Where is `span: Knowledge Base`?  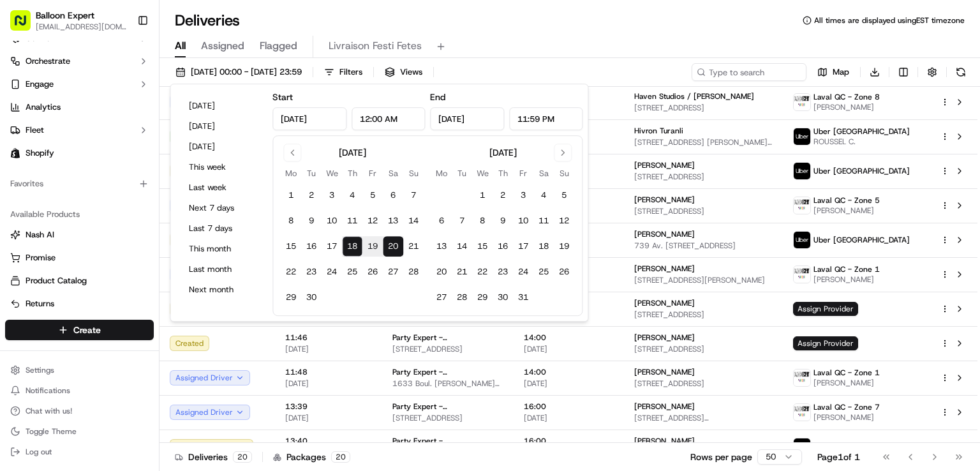 span: Knowledge Base is located at coordinates (61, 191).